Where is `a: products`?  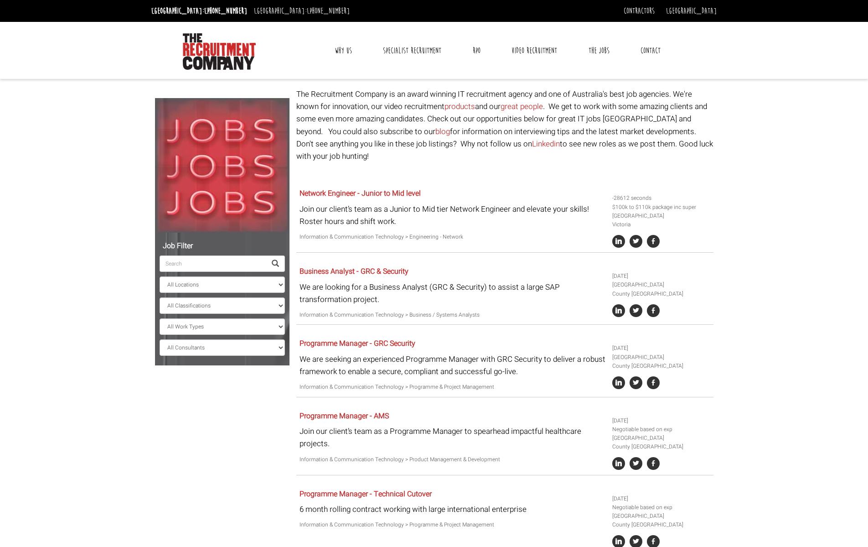
a: products is located at coordinates (460, 106).